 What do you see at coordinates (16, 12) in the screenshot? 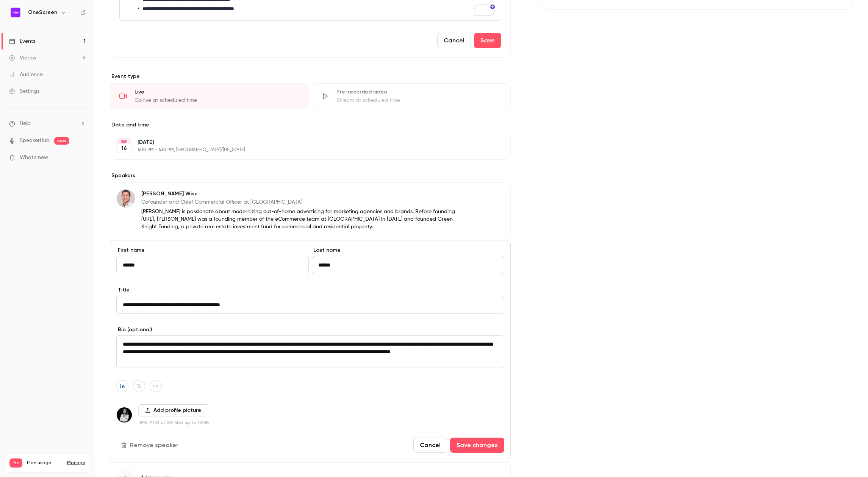
I see `img: OneScreen` at bounding box center [16, 12].